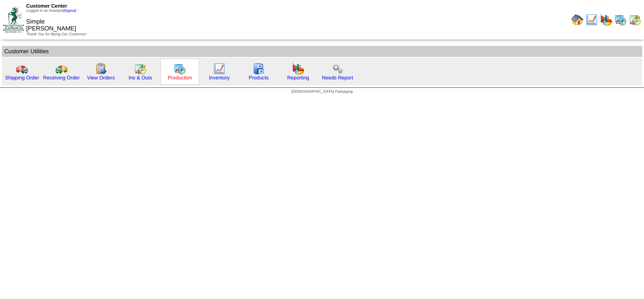 Image resolution: width=644 pixels, height=299 pixels. I want to click on a: Reporting, so click(298, 78).